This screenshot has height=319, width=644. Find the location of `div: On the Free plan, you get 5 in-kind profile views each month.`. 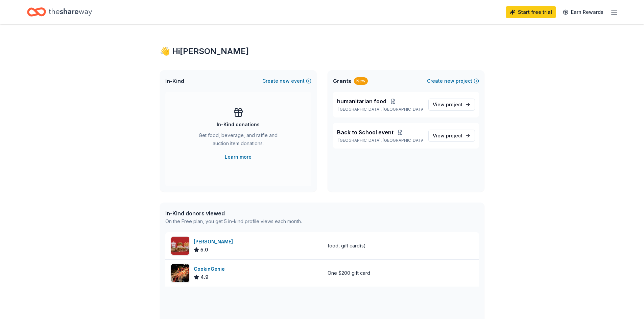

div: On the Free plan, you get 5 in-kind profile views each month. is located at coordinates (233, 221).